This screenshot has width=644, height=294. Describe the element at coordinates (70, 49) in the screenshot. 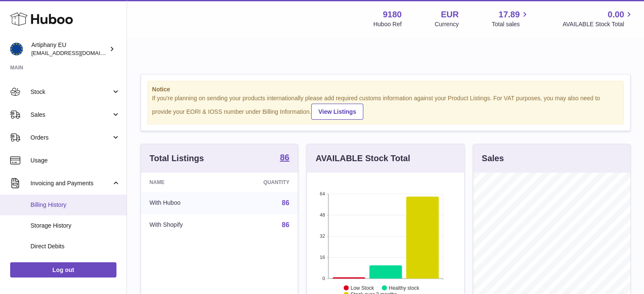

I see `div: Artiphany EU` at that location.